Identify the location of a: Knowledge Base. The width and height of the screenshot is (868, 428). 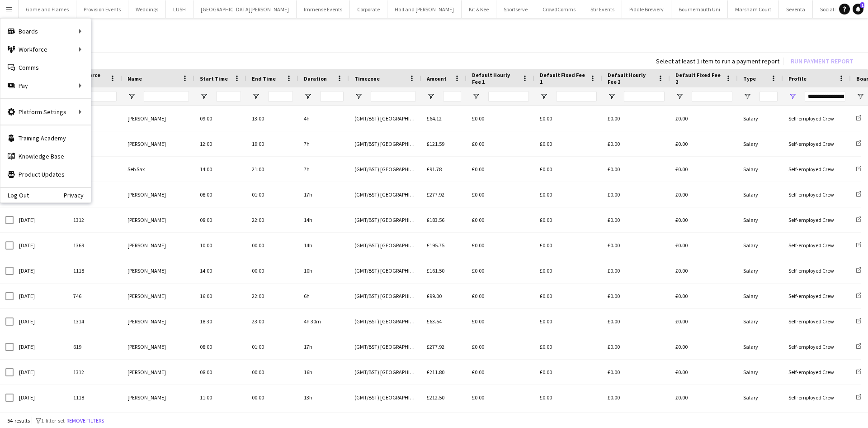
(46, 156).